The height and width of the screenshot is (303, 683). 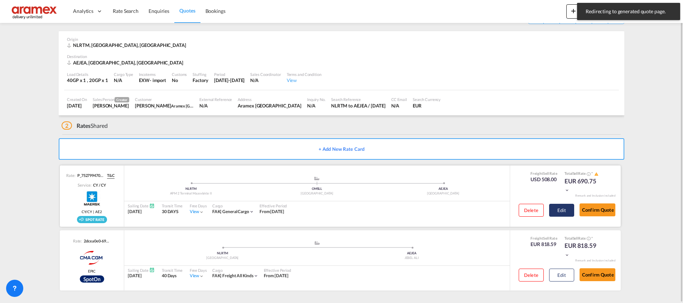 I want to click on div: Incoterms, so click(x=153, y=74).